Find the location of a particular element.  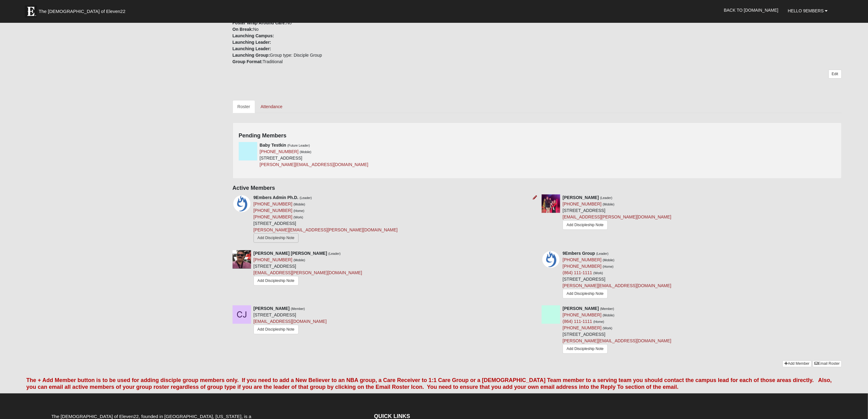

strong: On Break: is located at coordinates (243, 30).